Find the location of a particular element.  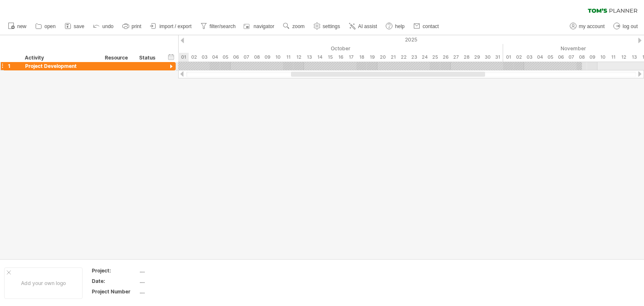

span: my account is located at coordinates (592, 26).